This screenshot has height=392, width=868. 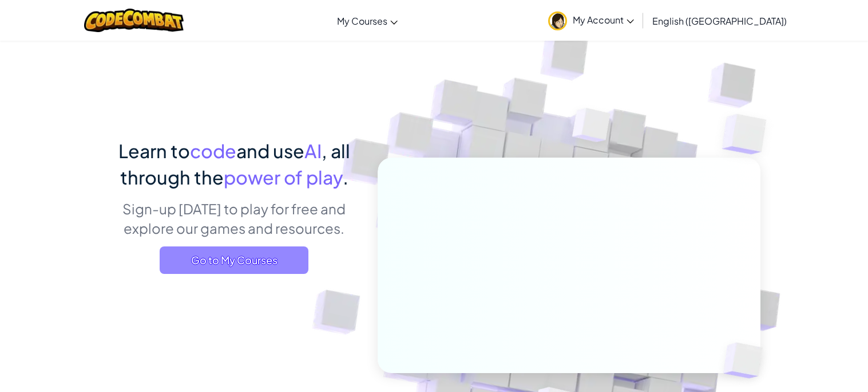 I want to click on span: Go to My Courses, so click(x=234, y=260).